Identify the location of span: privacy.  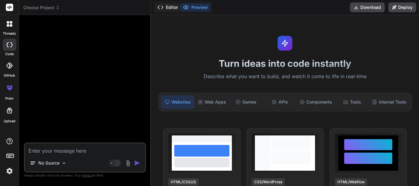
(88, 176).